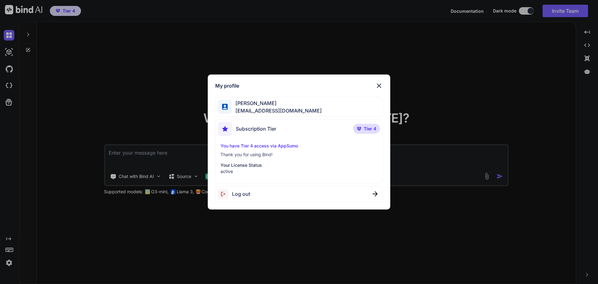  I want to click on span: Tier 4, so click(370, 129).